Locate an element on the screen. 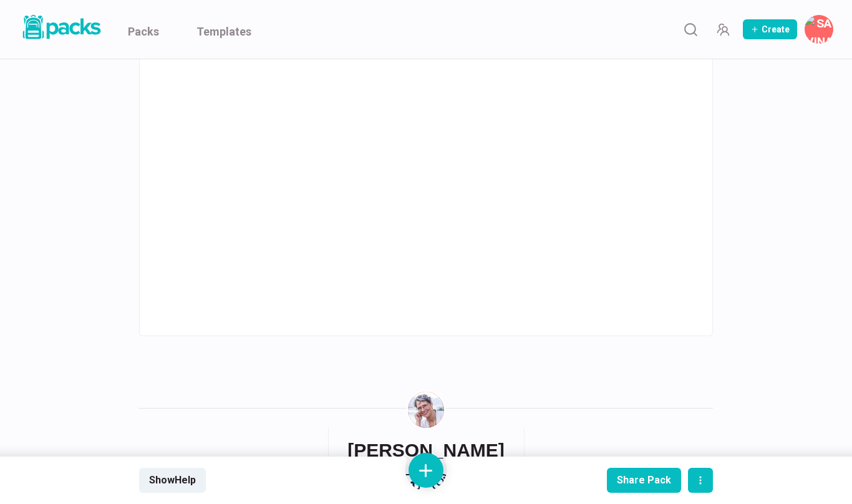 The image size is (852, 504). button: ShowHelp is located at coordinates (172, 480).